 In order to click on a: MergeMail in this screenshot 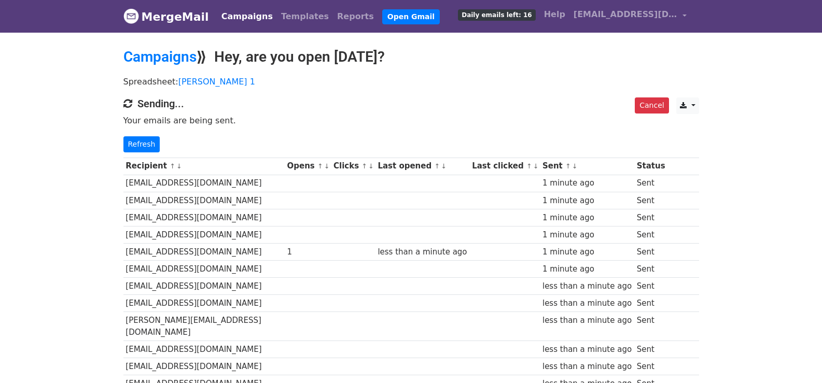, I will do `click(166, 17)`.